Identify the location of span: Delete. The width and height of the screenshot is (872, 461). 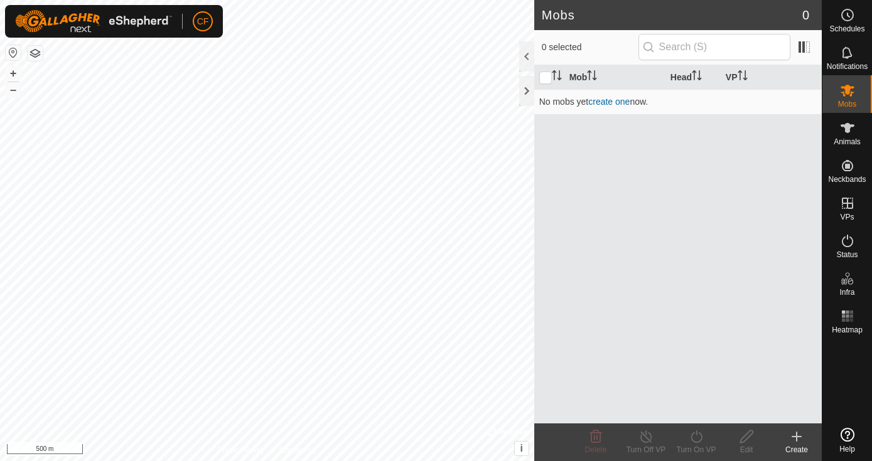
(596, 450).